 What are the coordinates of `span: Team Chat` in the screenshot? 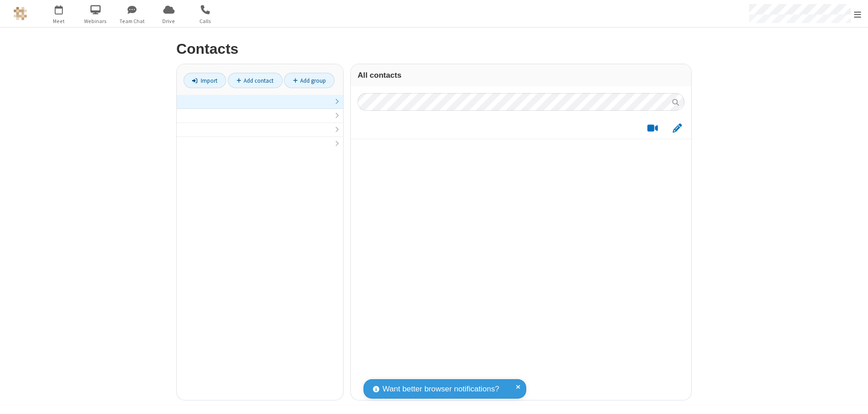 It's located at (132, 21).